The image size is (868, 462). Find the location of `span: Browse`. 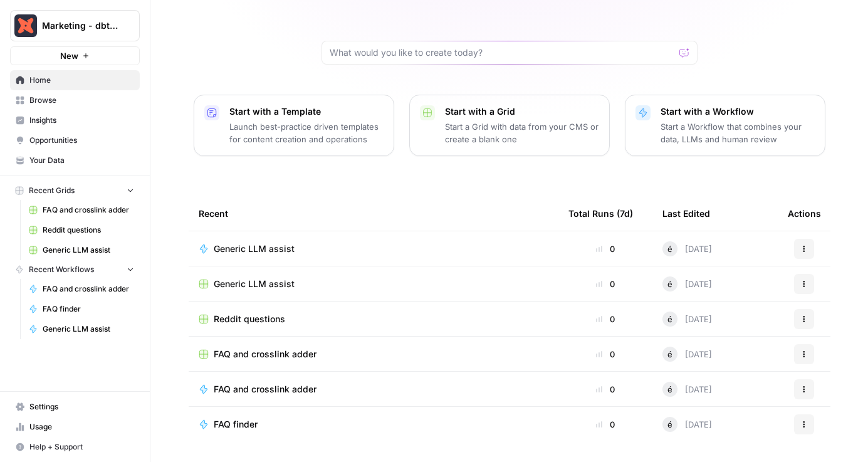

span: Browse is located at coordinates (81, 100).